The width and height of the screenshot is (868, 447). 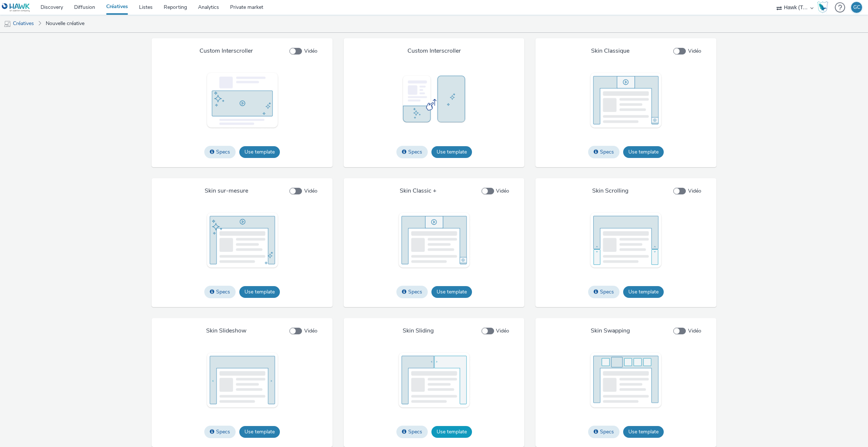 I want to click on h4: Skin Classique, so click(x=611, y=51).